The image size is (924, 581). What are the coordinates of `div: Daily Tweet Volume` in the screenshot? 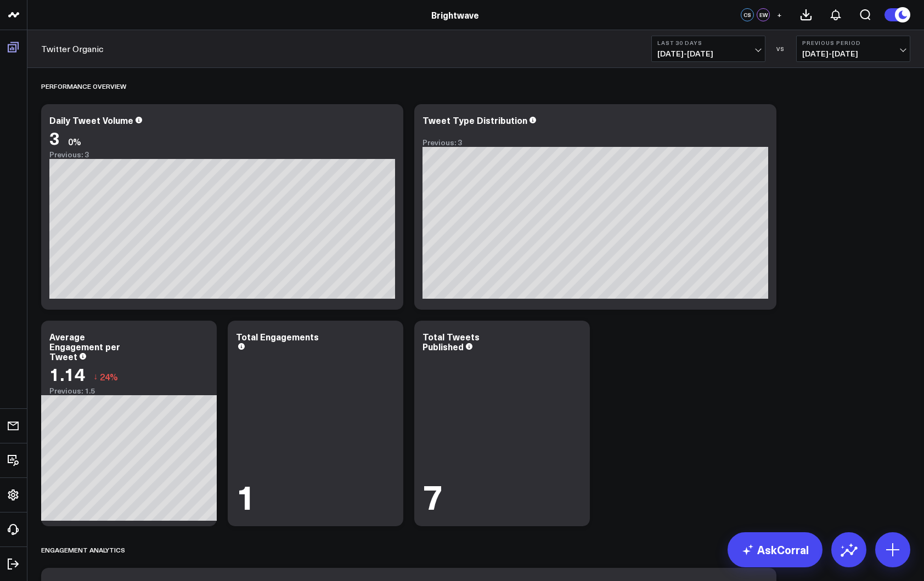 It's located at (91, 120).